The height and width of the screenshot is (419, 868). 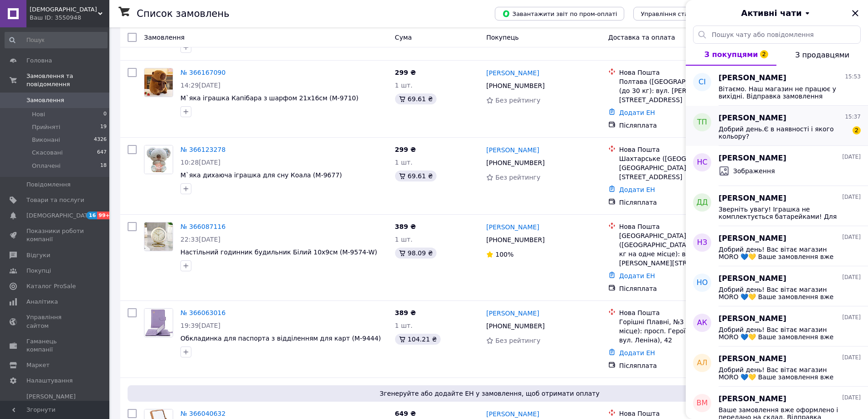 What do you see at coordinates (764, 54) in the screenshot?
I see `span: 2` at bounding box center [764, 54].